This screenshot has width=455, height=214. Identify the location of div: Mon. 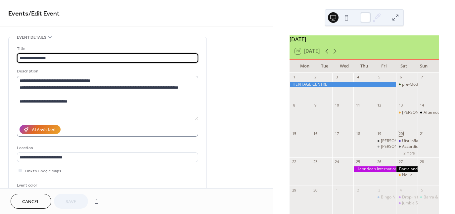
(305, 66).